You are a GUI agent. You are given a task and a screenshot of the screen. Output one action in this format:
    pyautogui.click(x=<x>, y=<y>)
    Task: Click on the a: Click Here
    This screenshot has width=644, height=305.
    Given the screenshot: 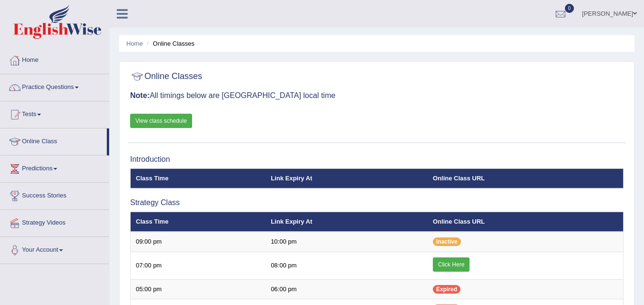 What is the action you would take?
    pyautogui.click(x=451, y=265)
    